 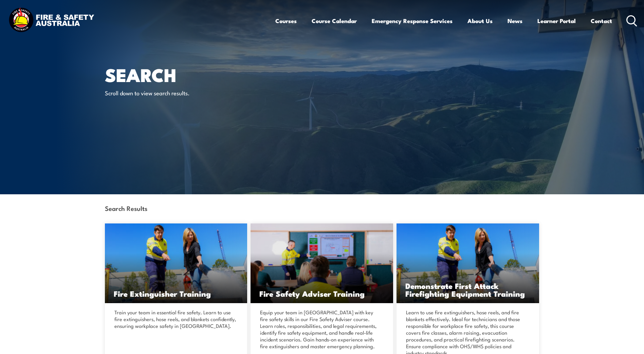 I want to click on a: Courses, so click(x=286, y=21).